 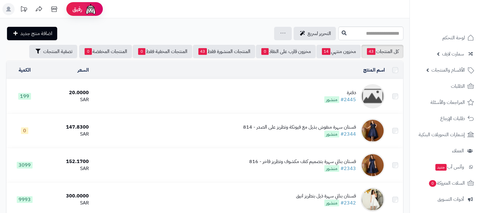 I want to click on span: أدوات التسويق, so click(x=450, y=199).